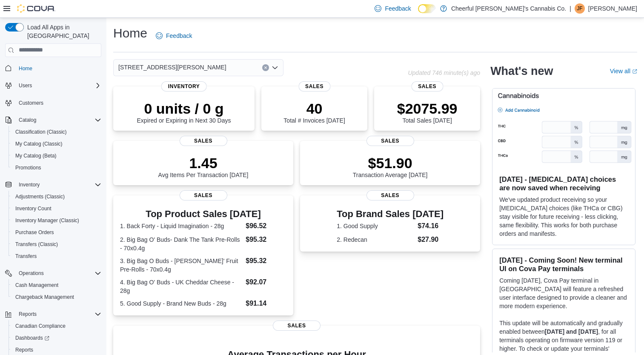 This screenshot has height=355, width=644. Describe the element at coordinates (44, 297) in the screenshot. I see `a: Chargeback Management` at that location.